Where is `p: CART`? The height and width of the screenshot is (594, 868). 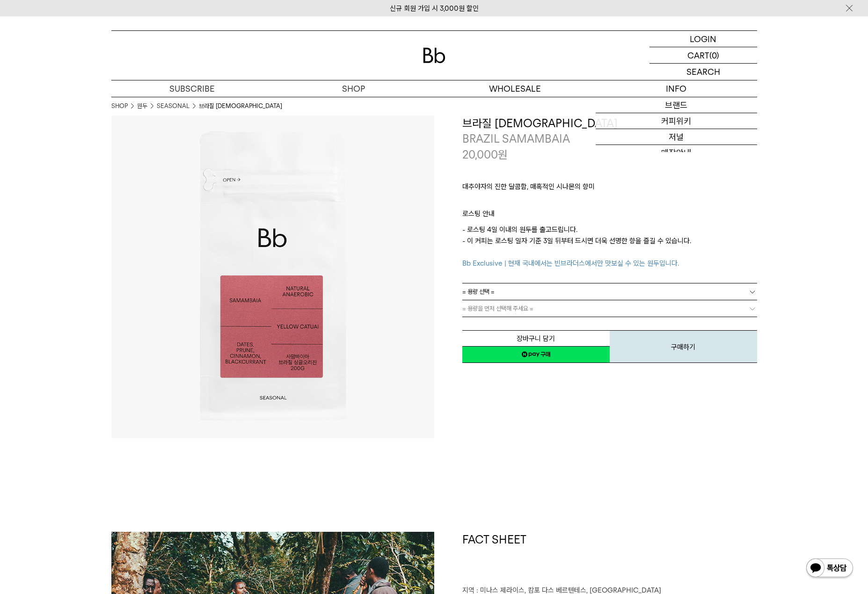
p: CART is located at coordinates (698, 55).